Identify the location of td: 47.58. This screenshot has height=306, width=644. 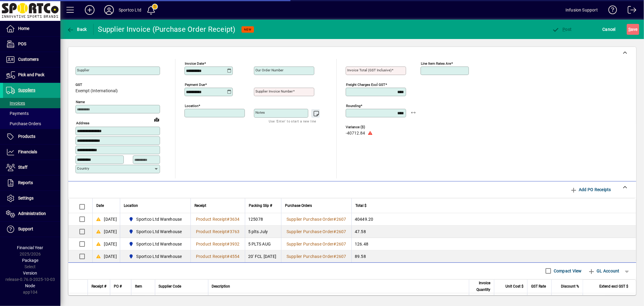
(494, 231).